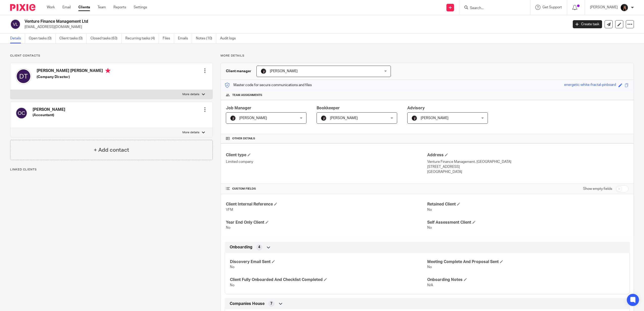 This screenshot has width=644, height=311. Describe the element at coordinates (230, 38) in the screenshot. I see `a: Audit logs` at that location.